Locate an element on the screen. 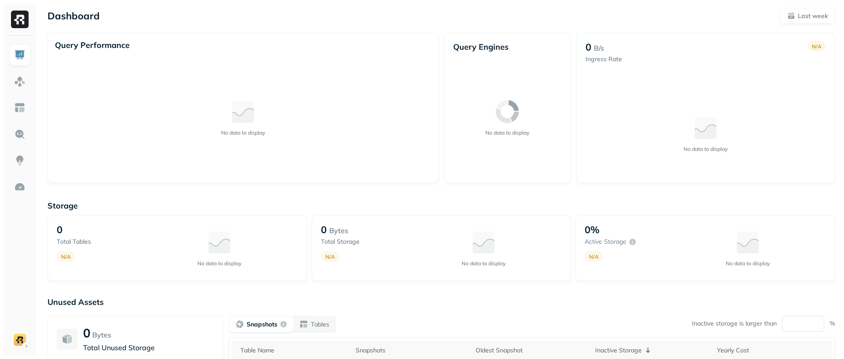  div: Yearly Cost is located at coordinates (773, 350).